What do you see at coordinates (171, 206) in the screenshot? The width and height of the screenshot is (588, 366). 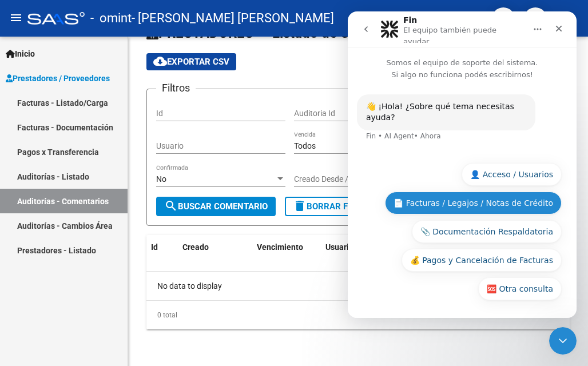 I see `mat-icon: search` at bounding box center [171, 206].